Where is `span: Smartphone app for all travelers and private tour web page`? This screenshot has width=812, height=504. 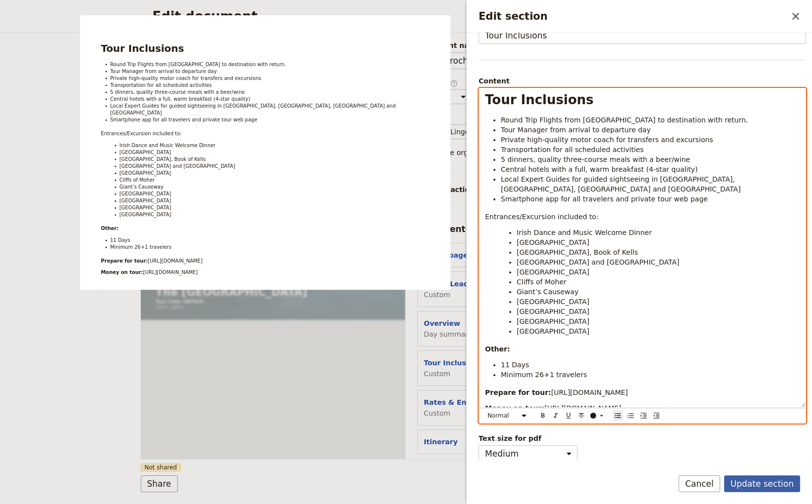
span: Smartphone app for all travelers and private tour web page is located at coordinates (604, 199).